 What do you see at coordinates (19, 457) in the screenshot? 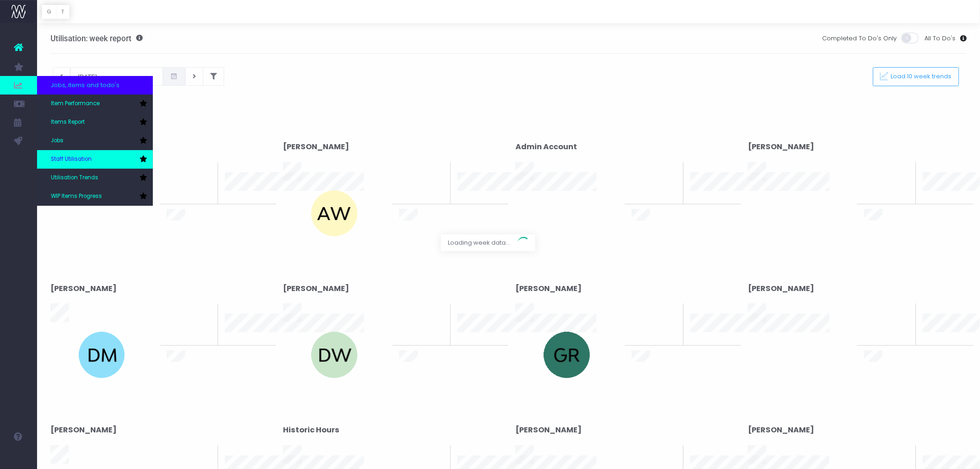
I see `img: images/default_profile_image.png` at bounding box center [19, 457].